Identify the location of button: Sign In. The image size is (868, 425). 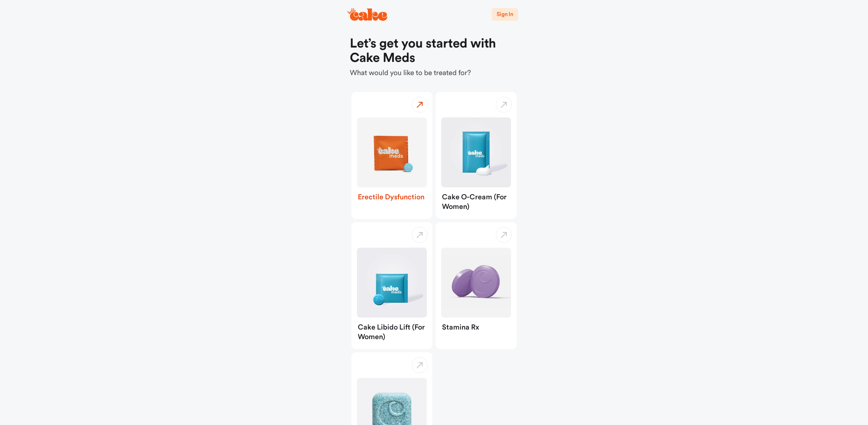
(505, 15).